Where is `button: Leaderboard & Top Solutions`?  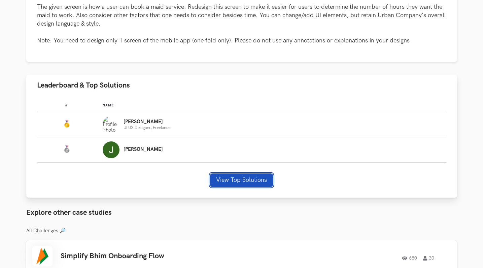 button: Leaderboard & Top Solutions is located at coordinates (241, 85).